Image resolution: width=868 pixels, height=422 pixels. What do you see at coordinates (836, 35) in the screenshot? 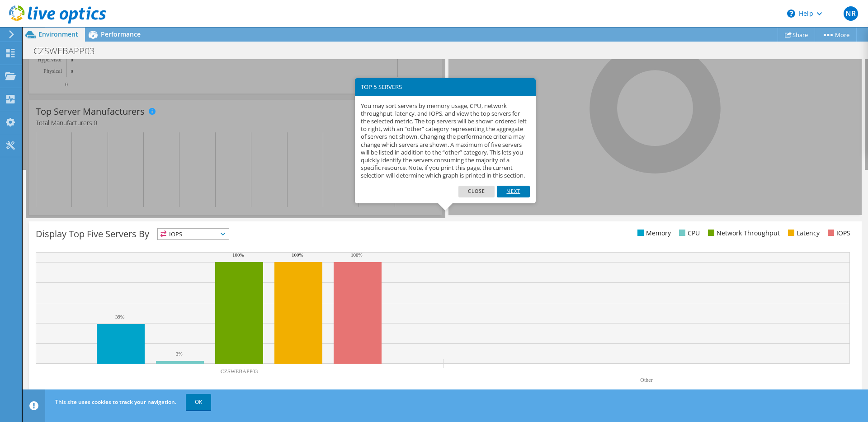
I see `a: More` at bounding box center [836, 35].